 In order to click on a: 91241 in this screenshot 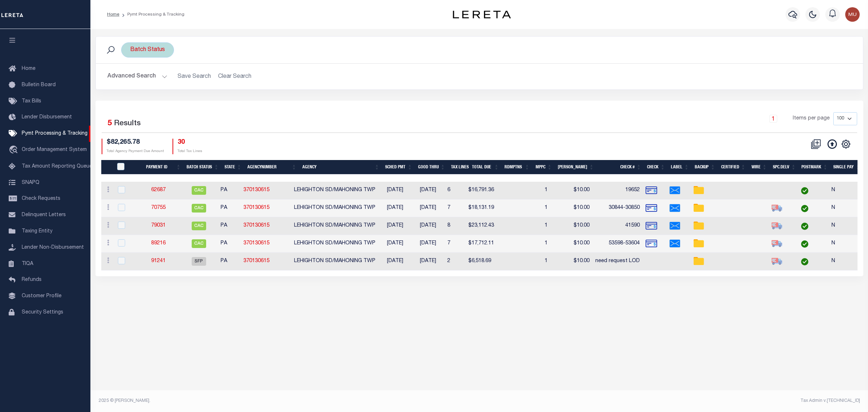, I will do `click(158, 261)`.